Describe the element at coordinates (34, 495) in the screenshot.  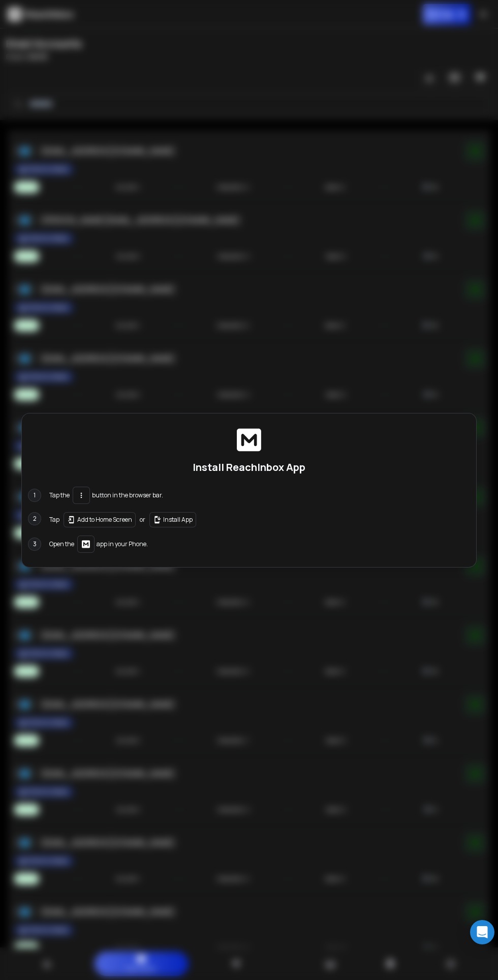
I see `span: 1` at that location.